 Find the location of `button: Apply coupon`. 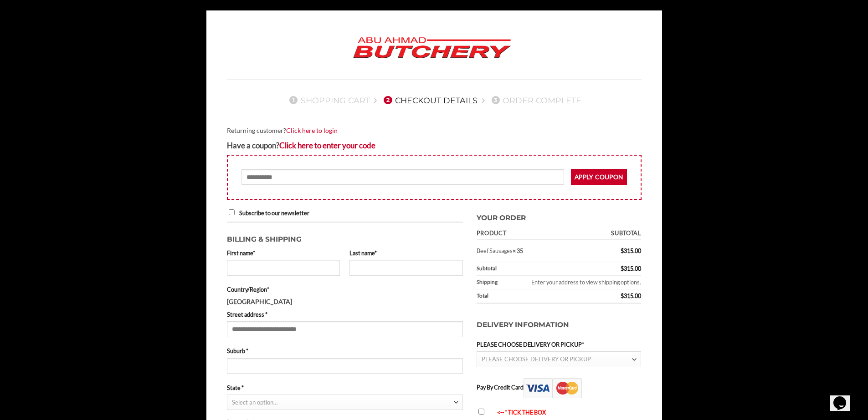

button: Apply coupon is located at coordinates (599, 177).